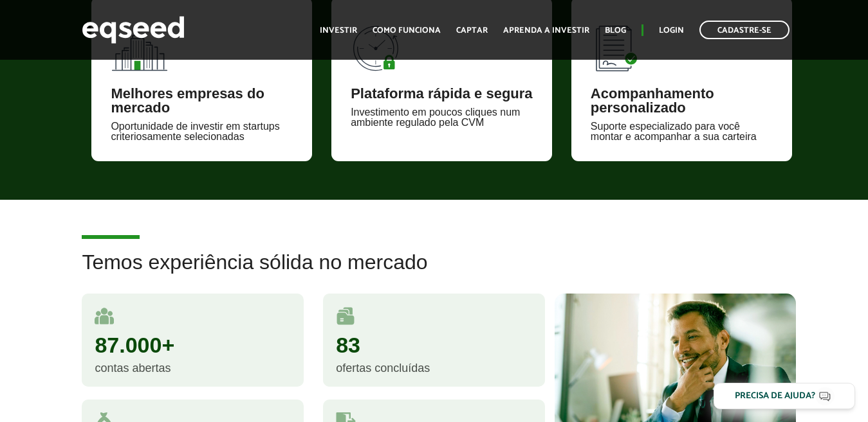  I want to click on img: user.svg, so click(105, 316).